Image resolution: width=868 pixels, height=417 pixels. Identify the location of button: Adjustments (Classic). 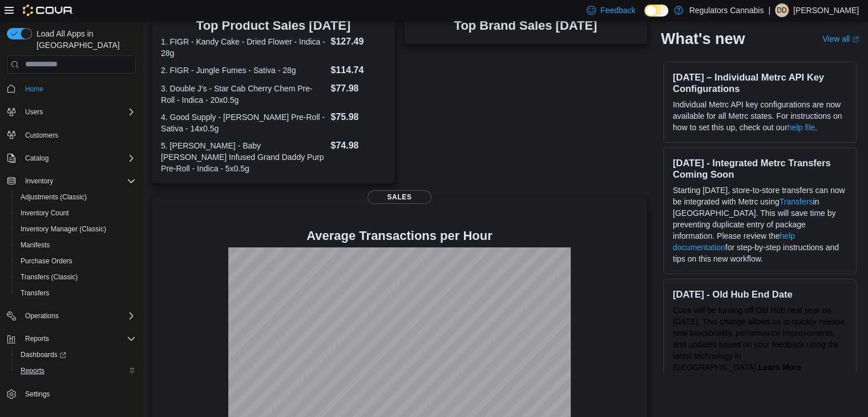
(76, 197).